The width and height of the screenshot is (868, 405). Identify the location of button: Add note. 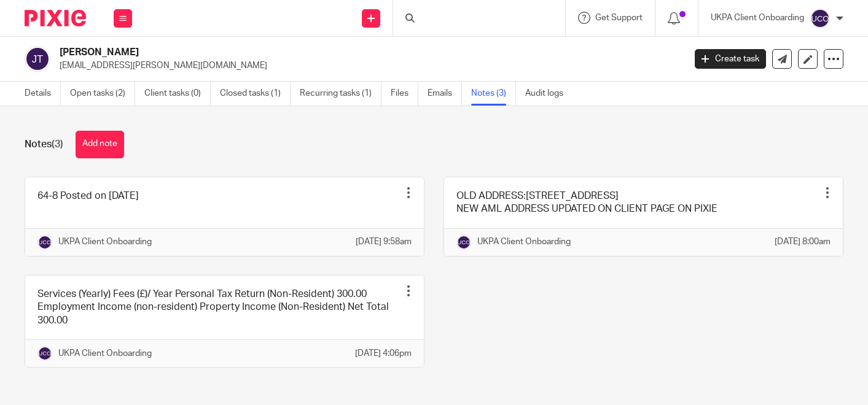
(100, 145).